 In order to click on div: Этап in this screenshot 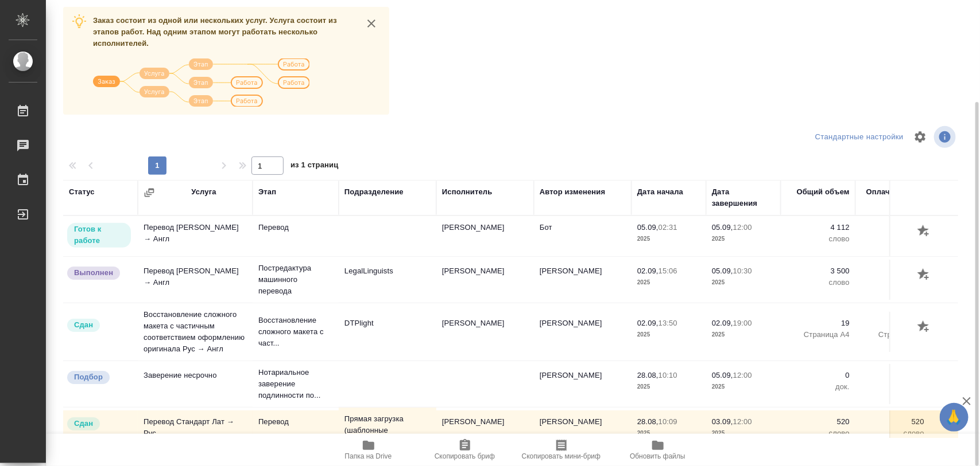, I will do `click(267, 192)`.